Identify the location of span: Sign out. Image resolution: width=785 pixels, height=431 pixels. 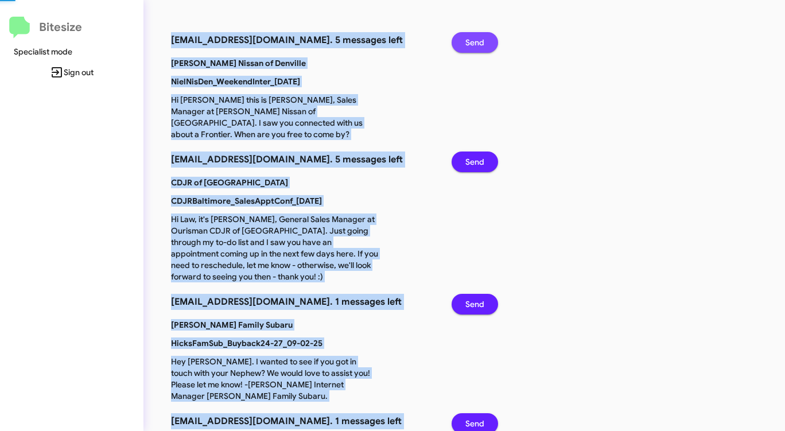
(72, 72).